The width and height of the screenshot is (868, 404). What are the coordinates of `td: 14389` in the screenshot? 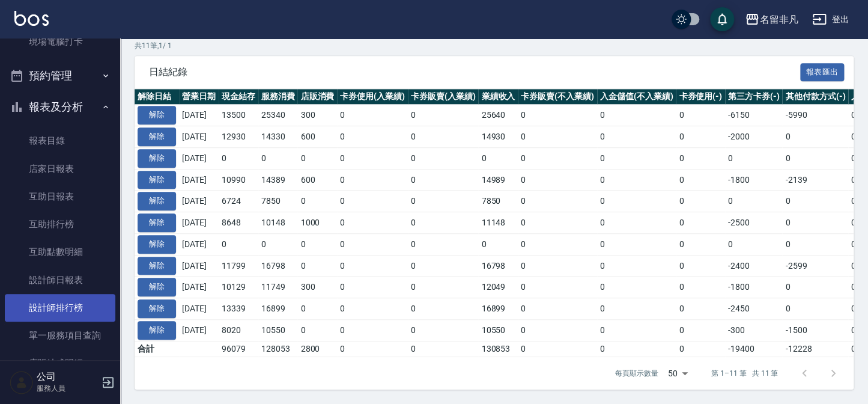 It's located at (278, 179).